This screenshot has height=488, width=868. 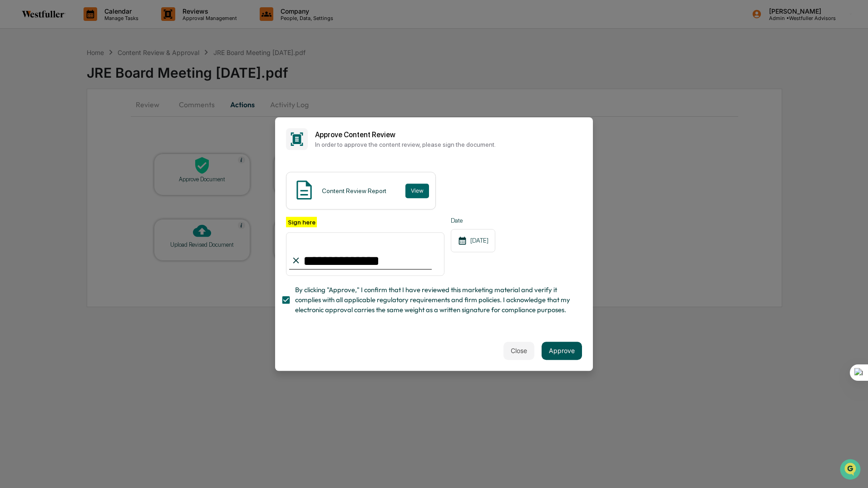 What do you see at coordinates (17, 78) in the screenshot?
I see `img: 1746055101610-c473b297-6a78-478c-a979-82029cc54cd1` at bounding box center [17, 78].